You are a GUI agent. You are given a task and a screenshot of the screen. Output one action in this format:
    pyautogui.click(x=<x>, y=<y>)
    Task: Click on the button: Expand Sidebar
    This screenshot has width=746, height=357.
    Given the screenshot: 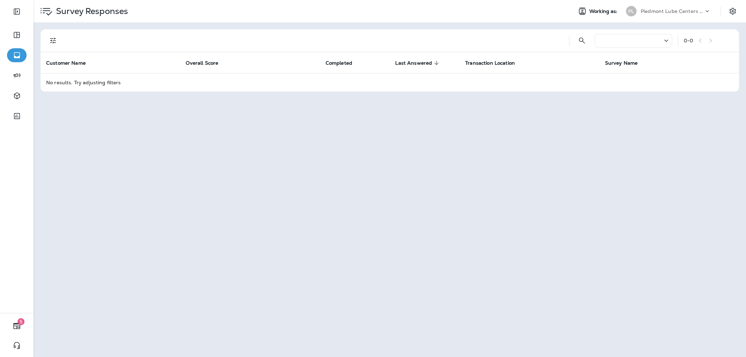 What is the action you would take?
    pyautogui.click(x=17, y=12)
    